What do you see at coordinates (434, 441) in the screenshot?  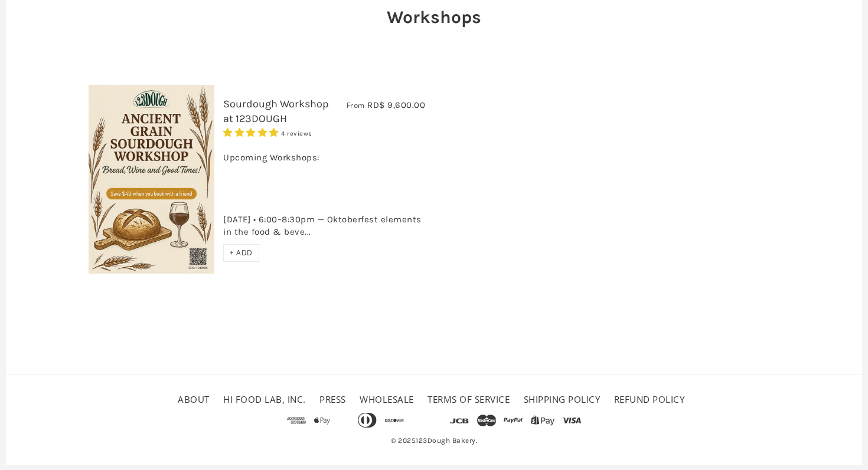 I see `span: © 2025 .` at bounding box center [434, 441].